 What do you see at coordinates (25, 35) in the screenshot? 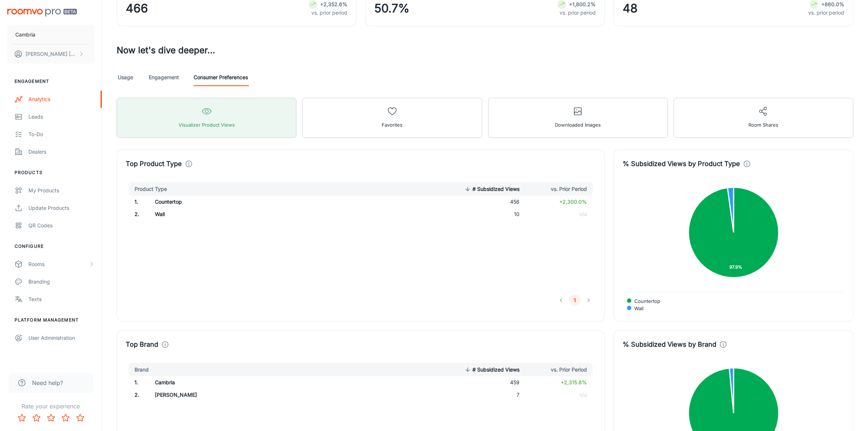
I see `p: Cambria` at bounding box center [25, 35].